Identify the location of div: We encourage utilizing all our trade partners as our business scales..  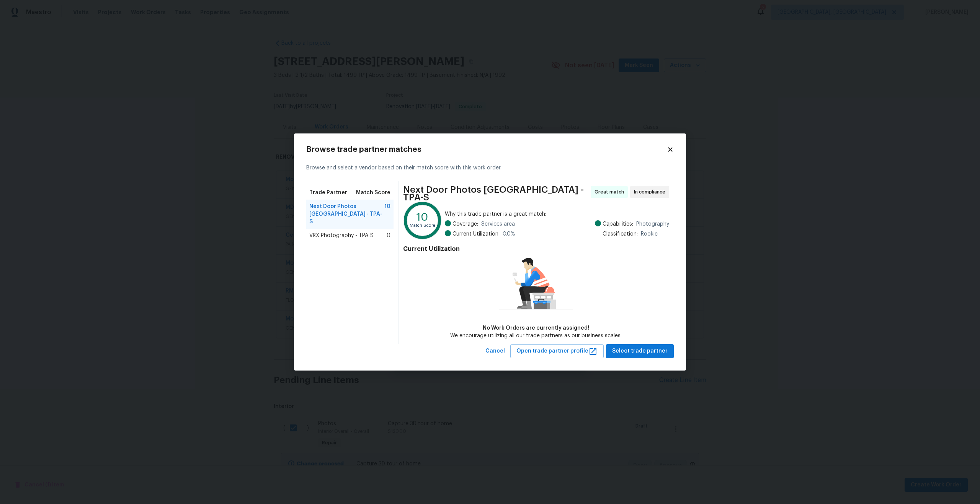
(536, 336).